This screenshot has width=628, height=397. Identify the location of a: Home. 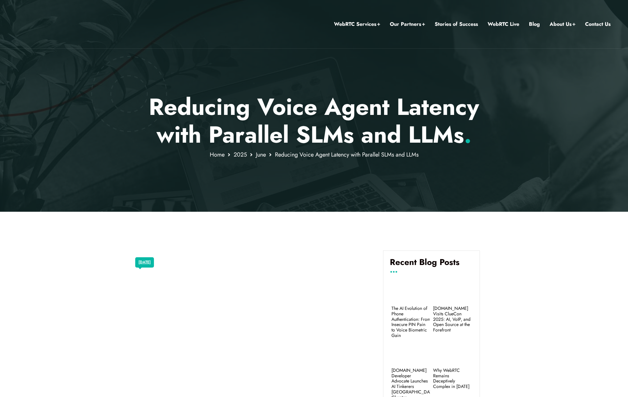
(217, 155).